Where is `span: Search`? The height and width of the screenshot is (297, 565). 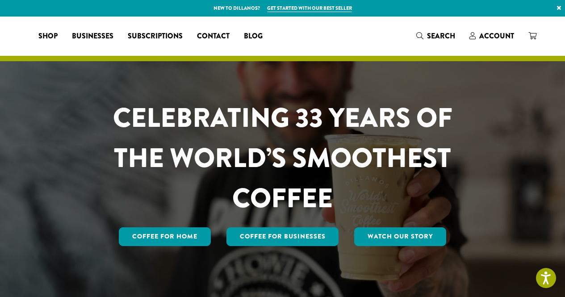
span: Search is located at coordinates (441, 36).